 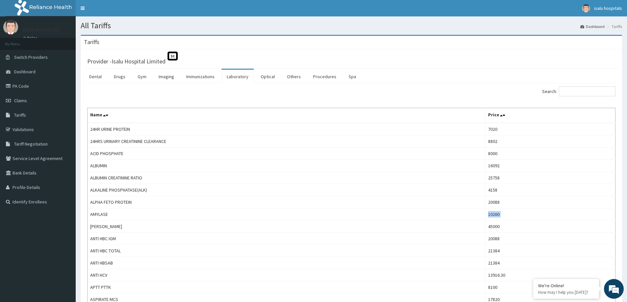 What do you see at coordinates (550, 116) in the screenshot?
I see `th: Price` at bounding box center [550, 116].